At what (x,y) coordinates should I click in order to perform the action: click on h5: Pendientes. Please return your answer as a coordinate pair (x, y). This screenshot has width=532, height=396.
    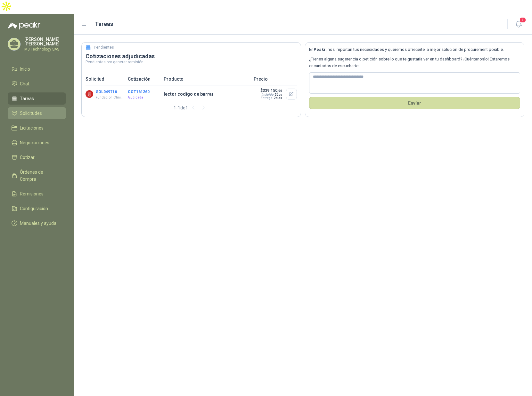
    Looking at the image, I should click on (104, 47).